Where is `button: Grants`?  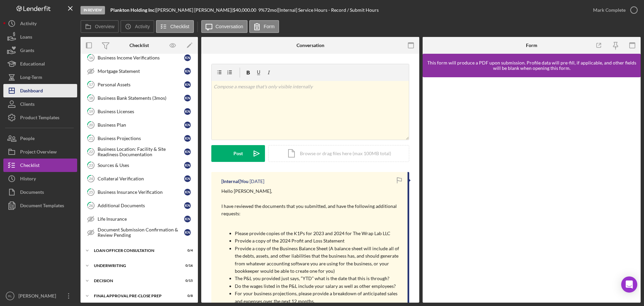
button: Grants is located at coordinates (41, 51).